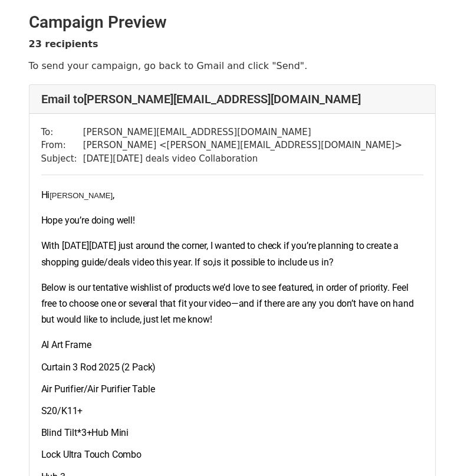 This screenshot has width=464, height=476. What do you see at coordinates (45, 195) in the screenshot?
I see `span: Hi` at bounding box center [45, 195].